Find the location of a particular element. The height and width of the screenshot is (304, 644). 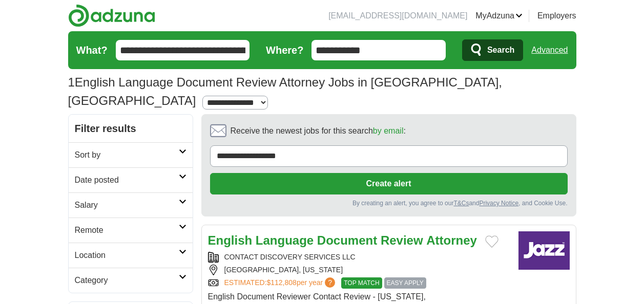

a: Privacy Notice is located at coordinates (498, 203).